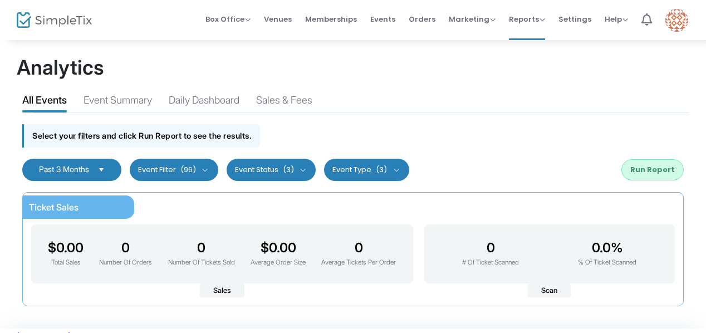 This screenshot has width=706, height=333. Describe the element at coordinates (607, 263) in the screenshot. I see `p: % Of Ticket Scanned` at that location.